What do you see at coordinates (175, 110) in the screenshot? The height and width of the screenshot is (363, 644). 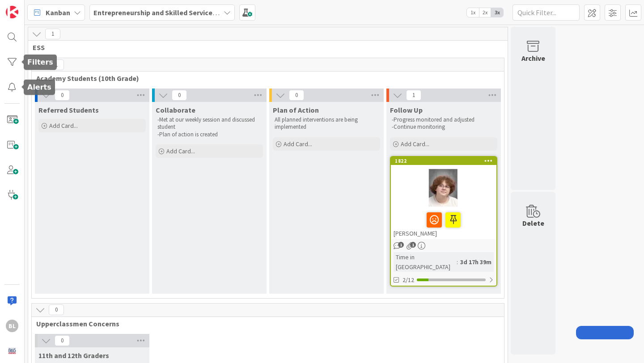 I see `span: Collaborate` at bounding box center [175, 110].